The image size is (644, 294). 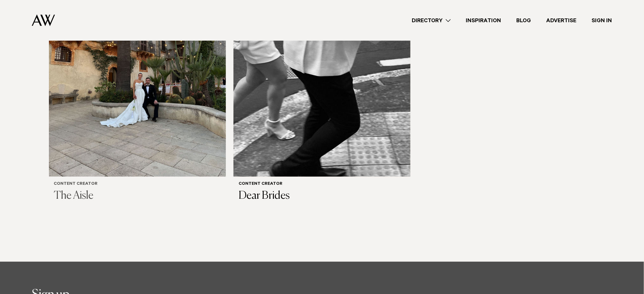 What do you see at coordinates (431, 20) in the screenshot?
I see `a: Directory` at bounding box center [431, 20].